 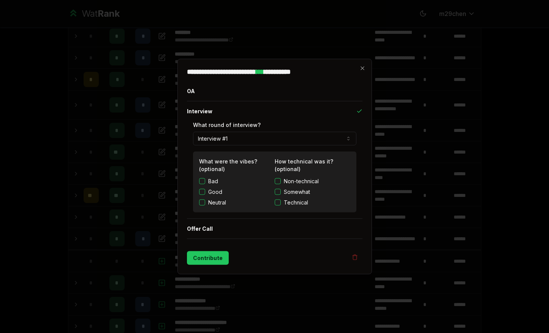 What do you see at coordinates (213, 181) in the screenshot?
I see `label: Bad` at bounding box center [213, 181].